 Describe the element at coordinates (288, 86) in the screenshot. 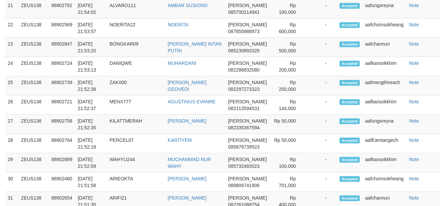

I see `td: Rp 250,000` at that location.